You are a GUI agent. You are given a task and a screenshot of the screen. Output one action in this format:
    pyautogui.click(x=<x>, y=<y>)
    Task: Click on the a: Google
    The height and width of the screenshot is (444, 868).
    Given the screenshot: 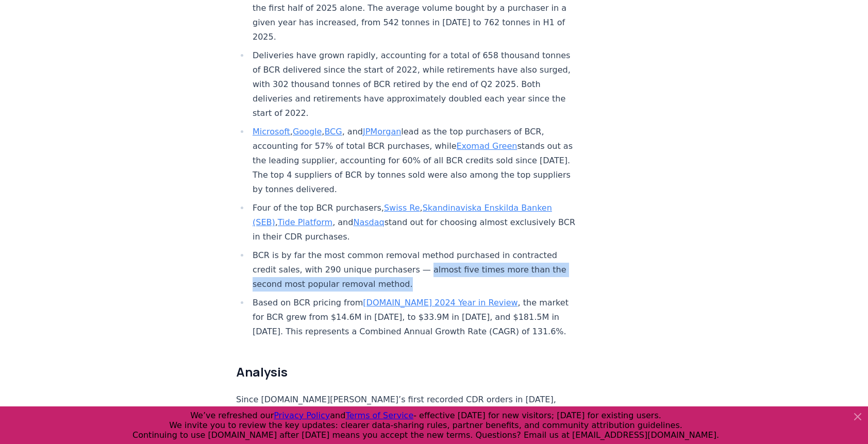 What is the action you would take?
    pyautogui.click(x=307, y=131)
    